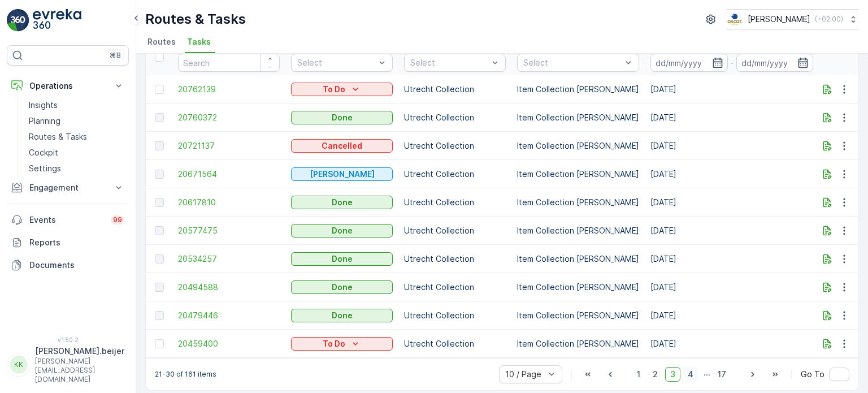  What do you see at coordinates (68, 188) in the screenshot?
I see `p: Engagement` at bounding box center [68, 188].